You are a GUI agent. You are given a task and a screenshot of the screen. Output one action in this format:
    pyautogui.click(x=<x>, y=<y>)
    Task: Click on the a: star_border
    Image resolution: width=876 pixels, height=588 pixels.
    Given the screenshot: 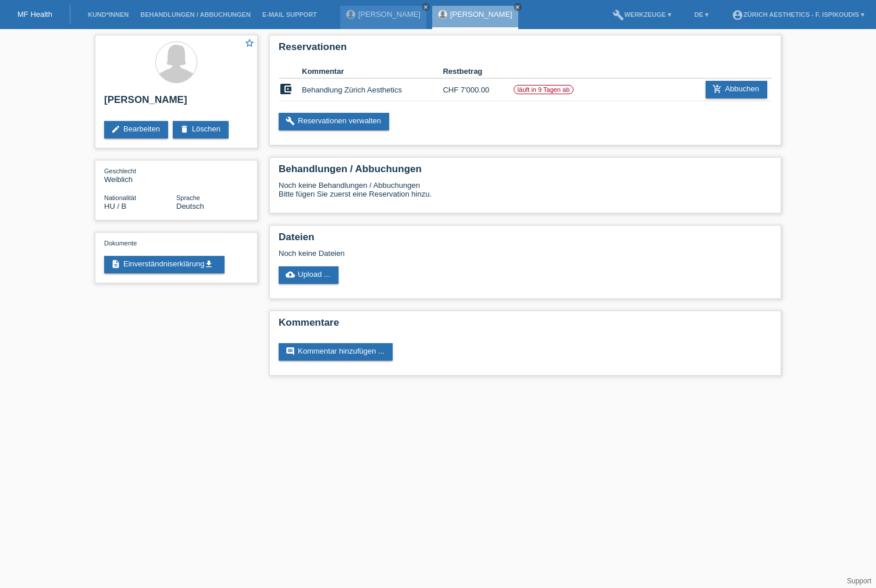 What is the action you would take?
    pyautogui.click(x=249, y=43)
    